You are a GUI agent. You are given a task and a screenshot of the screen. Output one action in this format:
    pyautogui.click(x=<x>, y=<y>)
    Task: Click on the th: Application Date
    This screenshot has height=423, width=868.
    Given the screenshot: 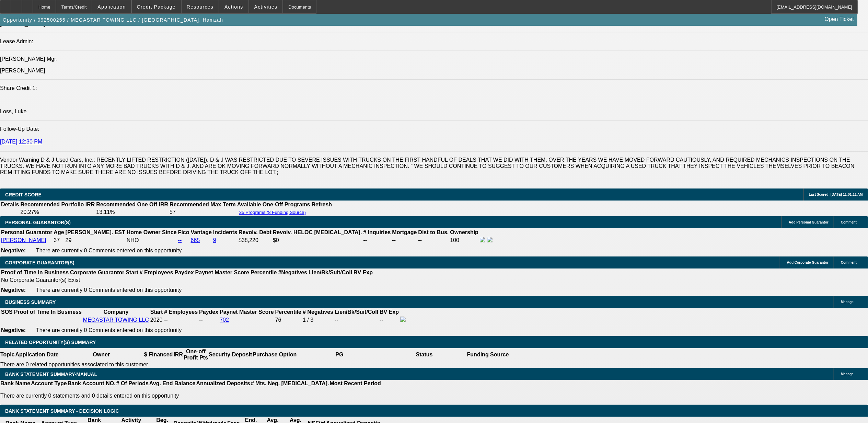 What is the action you would take?
    pyautogui.click(x=37, y=355)
    